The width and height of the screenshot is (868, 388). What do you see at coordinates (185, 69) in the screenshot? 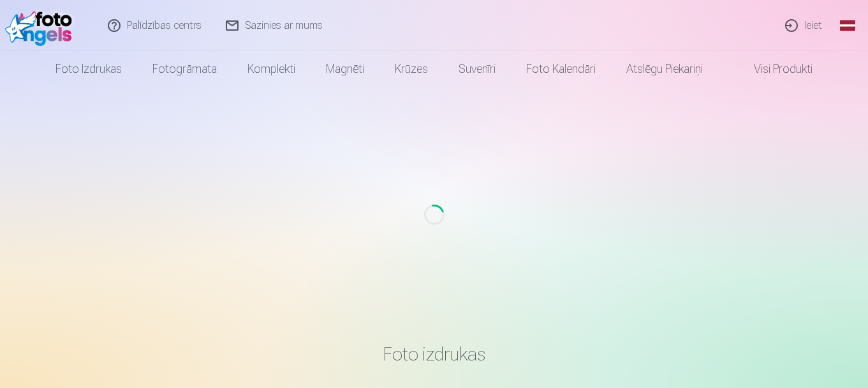
I see `a: Fotogrāmata` at bounding box center [185, 69].